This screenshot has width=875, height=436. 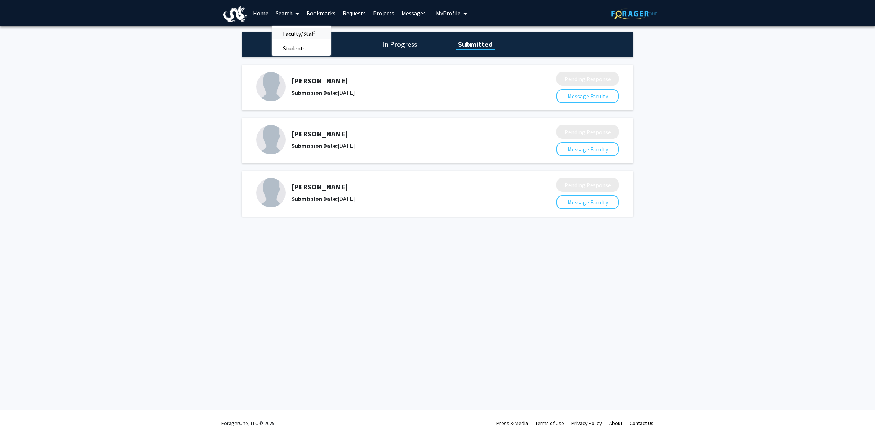 I want to click on a: Terms of Use, so click(x=549, y=423).